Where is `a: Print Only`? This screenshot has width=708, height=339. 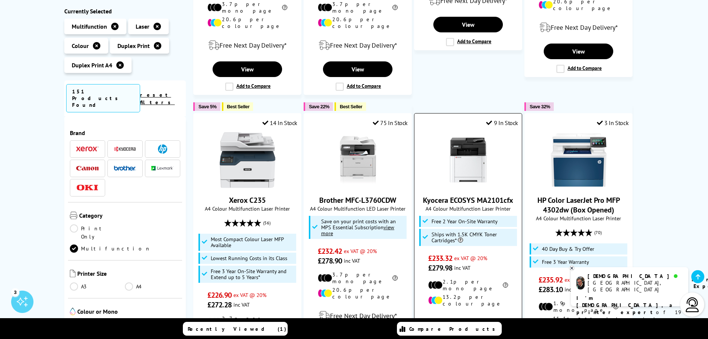
a: Print Only is located at coordinates (97, 232).